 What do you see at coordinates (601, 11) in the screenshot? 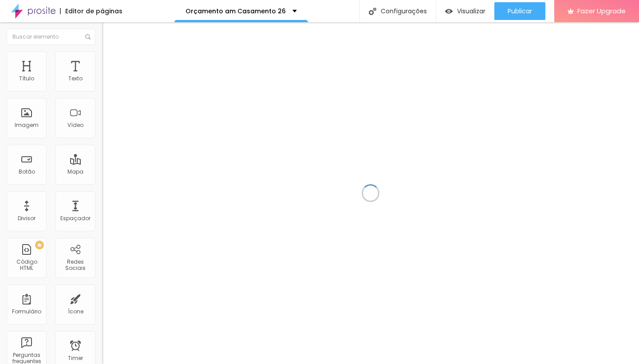
I see `span: Fazer Upgrade` at bounding box center [601, 11].